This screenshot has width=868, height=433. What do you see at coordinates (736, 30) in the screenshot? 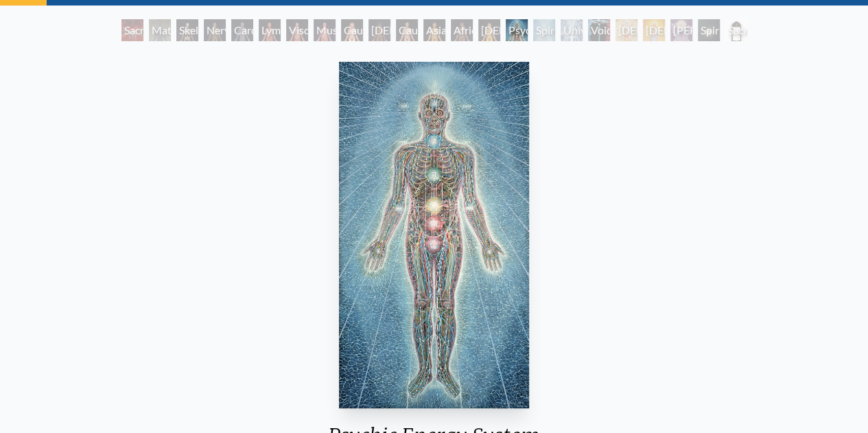
I see `div: Sacred Mirrors Frame` at bounding box center [736, 30].